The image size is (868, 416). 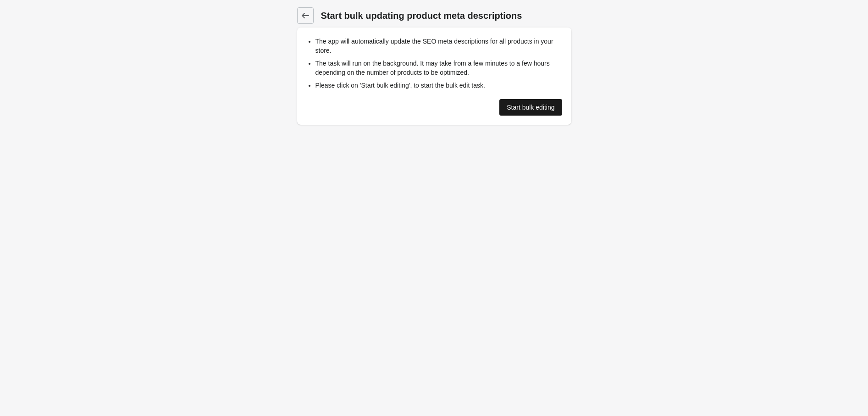 I want to click on li: The task will run on the background. It may take from a few minutes to a few hours depending on t..., so click(x=439, y=68).